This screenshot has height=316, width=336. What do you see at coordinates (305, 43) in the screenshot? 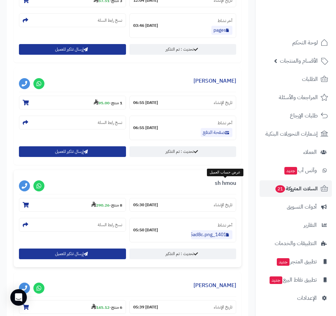
I see `span: لوحة التحكم` at bounding box center [305, 43].